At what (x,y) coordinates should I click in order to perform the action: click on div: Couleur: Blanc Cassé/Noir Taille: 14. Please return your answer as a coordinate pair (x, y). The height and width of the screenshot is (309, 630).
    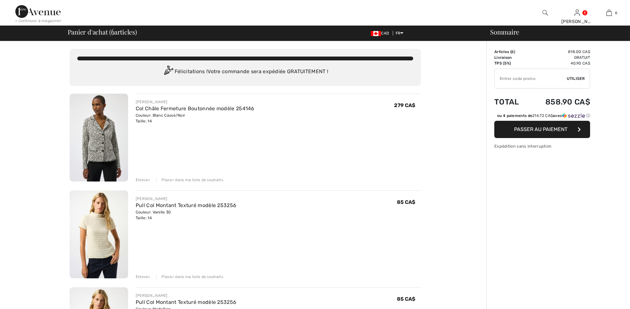
    Looking at the image, I should click on (195, 118).